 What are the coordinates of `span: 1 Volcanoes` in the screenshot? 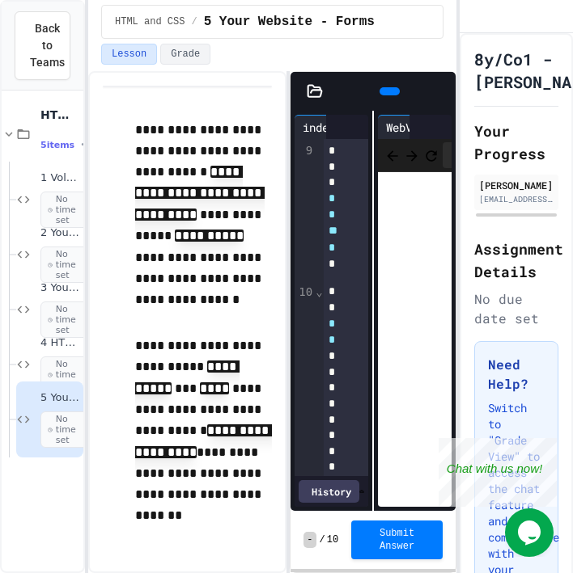 It's located at (60, 178).